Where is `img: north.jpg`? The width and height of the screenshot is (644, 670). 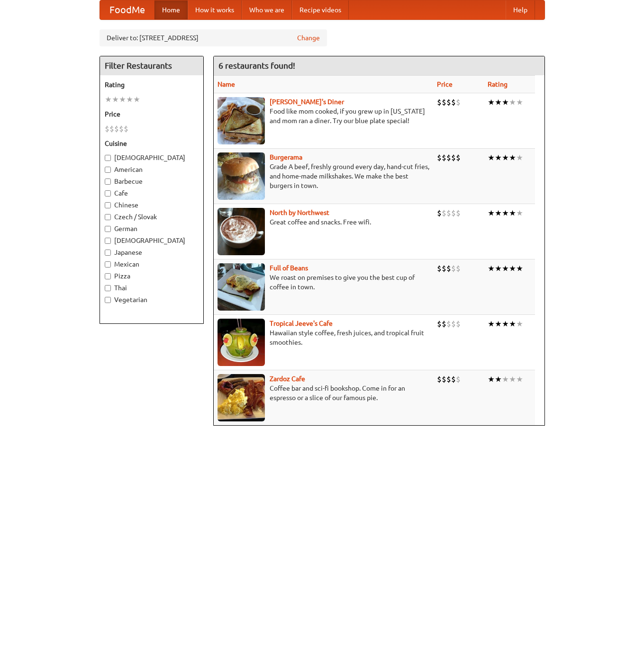 img: north.jpg is located at coordinates (241, 232).